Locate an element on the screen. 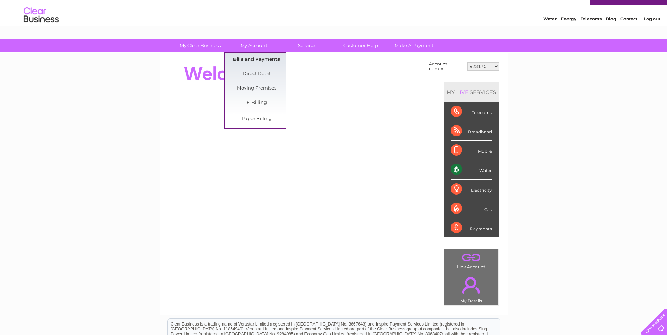 The width and height of the screenshot is (667, 335). a: Contact is located at coordinates (628, 32).